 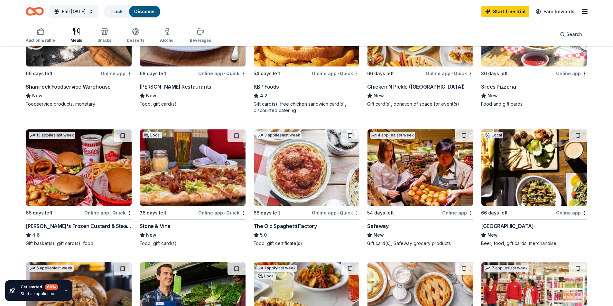 What do you see at coordinates (79, 168) in the screenshot?
I see `img: Image for Freddy's Frozen Custard & Steakburgers` at bounding box center [79, 168].